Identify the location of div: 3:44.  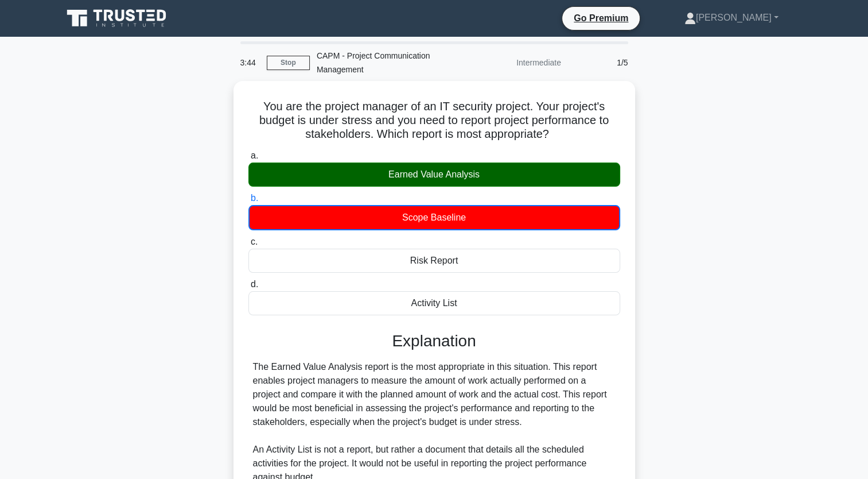
(250, 62).